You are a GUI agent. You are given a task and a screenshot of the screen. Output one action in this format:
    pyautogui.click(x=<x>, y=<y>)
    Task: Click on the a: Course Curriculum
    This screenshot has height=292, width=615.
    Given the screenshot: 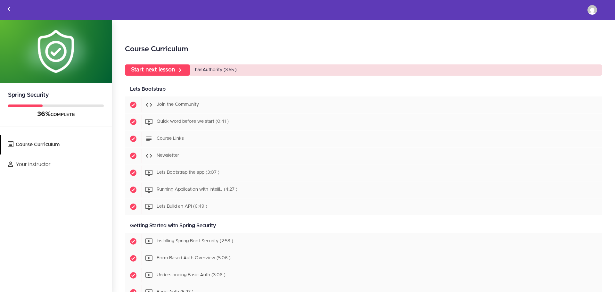 What is the action you would take?
    pyautogui.click(x=56, y=144)
    